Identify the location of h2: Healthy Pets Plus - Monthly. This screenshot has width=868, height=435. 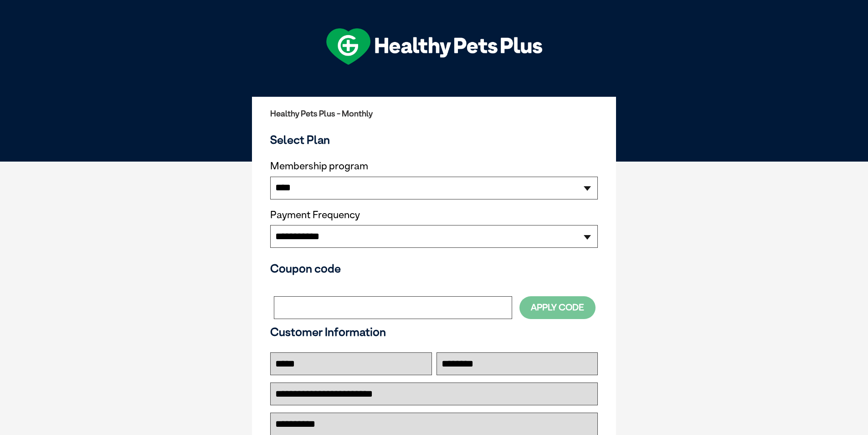
(434, 114).